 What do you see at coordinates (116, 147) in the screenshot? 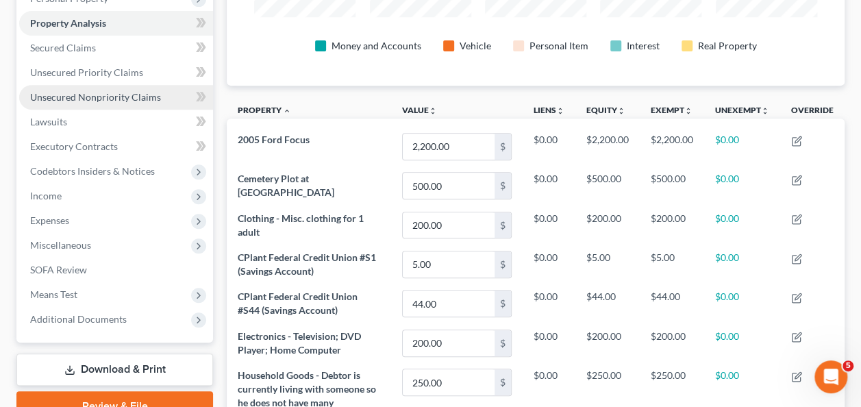
I see `a: Executory Contracts` at bounding box center [116, 147].